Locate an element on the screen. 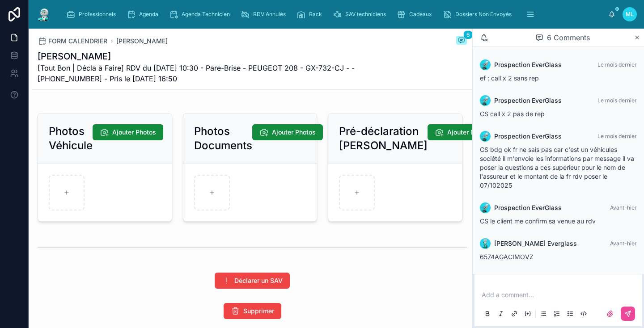  span: 6 is located at coordinates (468, 35).